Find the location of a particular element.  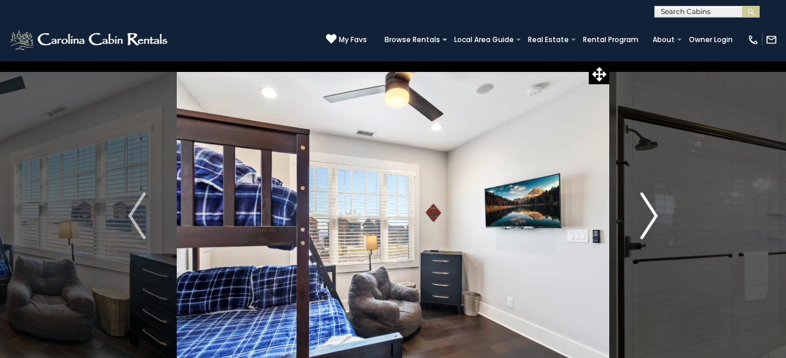

a: Owner Login is located at coordinates (710, 40).